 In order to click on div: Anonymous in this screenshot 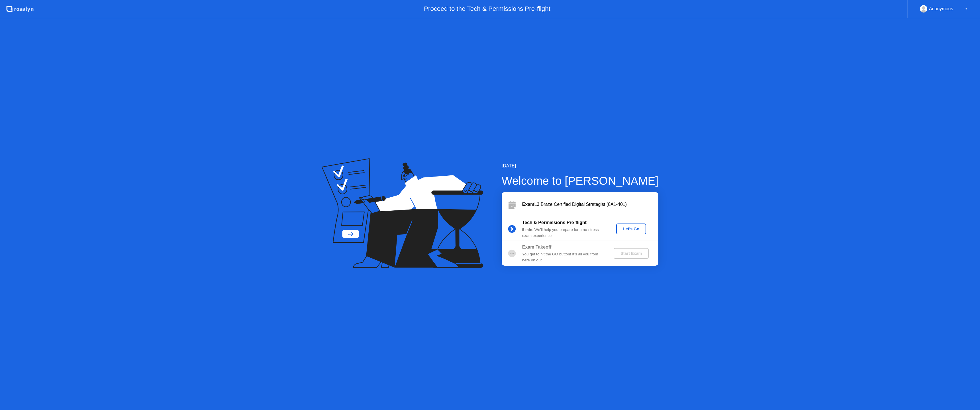, I will do `click(941, 9)`.